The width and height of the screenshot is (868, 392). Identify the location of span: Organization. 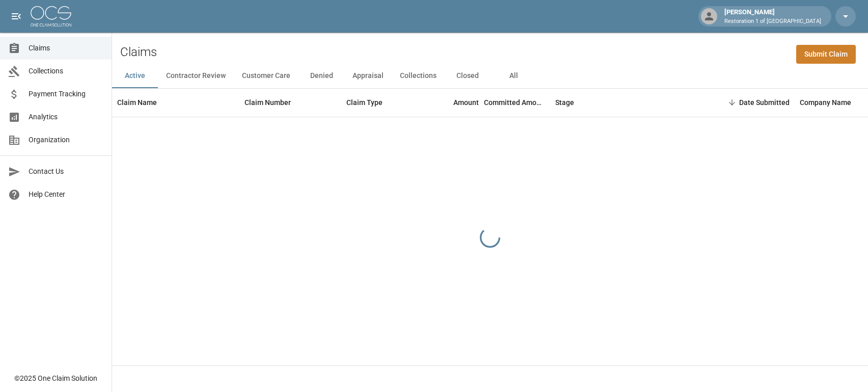
(66, 139).